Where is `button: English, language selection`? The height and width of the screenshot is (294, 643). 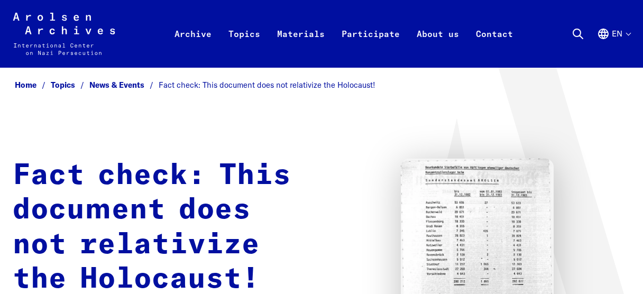 button: English, language selection is located at coordinates (613, 47).